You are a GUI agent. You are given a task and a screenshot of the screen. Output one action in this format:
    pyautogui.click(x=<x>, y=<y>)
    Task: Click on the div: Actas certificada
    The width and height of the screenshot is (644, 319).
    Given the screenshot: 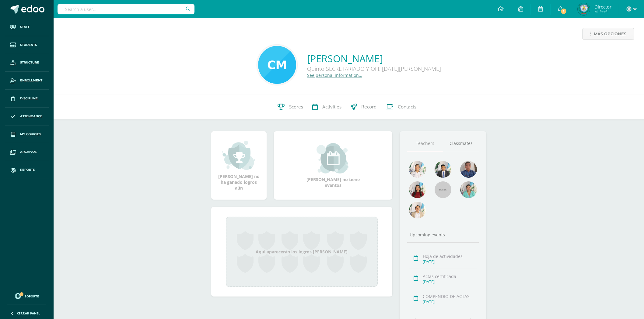 What is the action you would take?
    pyautogui.click(x=450, y=276)
    